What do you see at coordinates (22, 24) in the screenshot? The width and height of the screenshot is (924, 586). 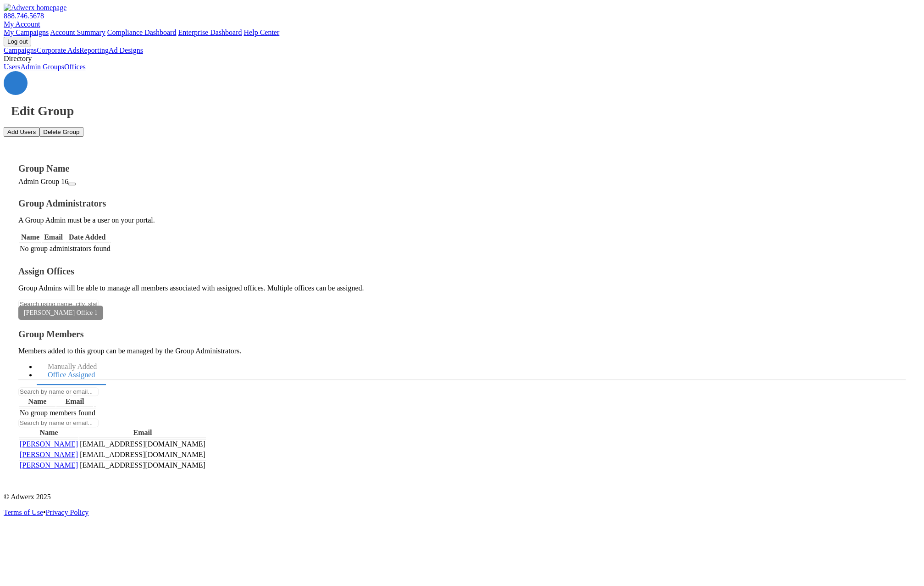 I see `a: My Account` at bounding box center [22, 24].